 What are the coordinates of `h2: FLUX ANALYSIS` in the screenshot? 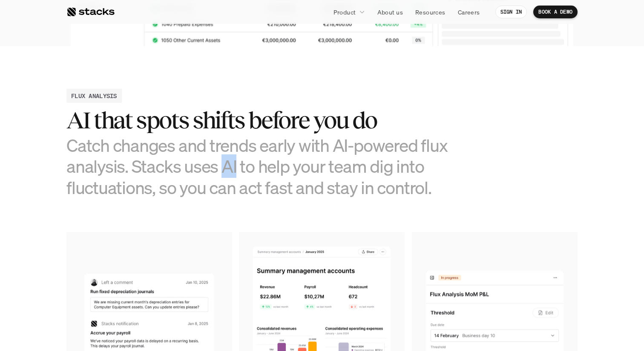 It's located at (94, 96).